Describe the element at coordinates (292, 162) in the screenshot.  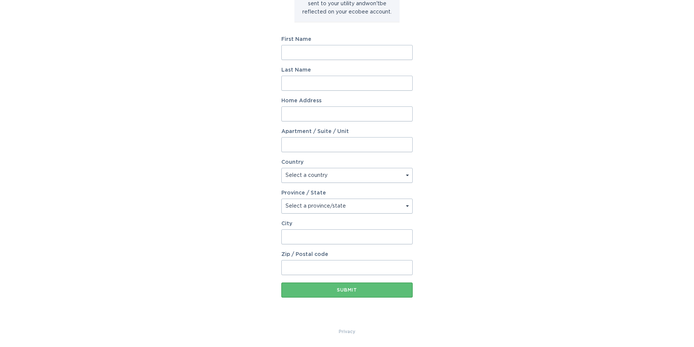
I see `label: Country` at that location.